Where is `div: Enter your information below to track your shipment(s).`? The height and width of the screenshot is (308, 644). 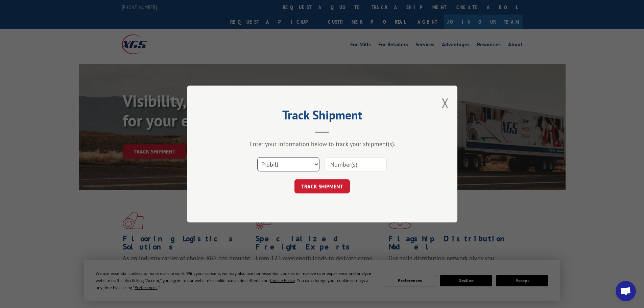
div: Enter your information below to track your shipment(s). is located at coordinates (322, 144).